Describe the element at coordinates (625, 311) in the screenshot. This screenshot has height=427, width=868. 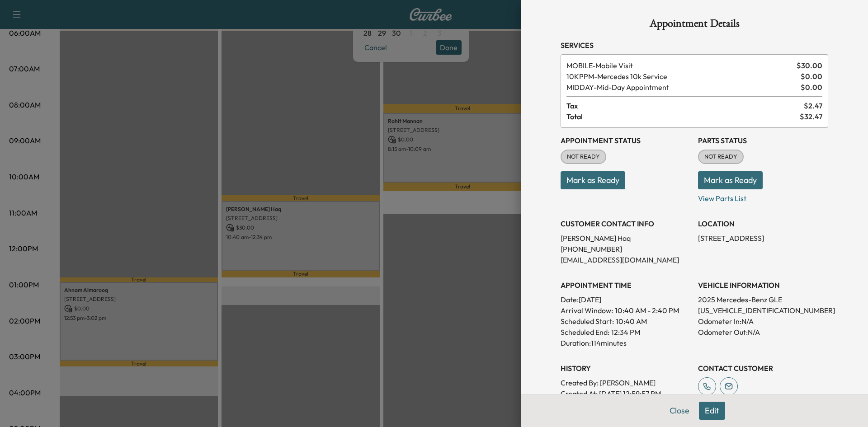
I see `p: Arrival Window:` at that location.